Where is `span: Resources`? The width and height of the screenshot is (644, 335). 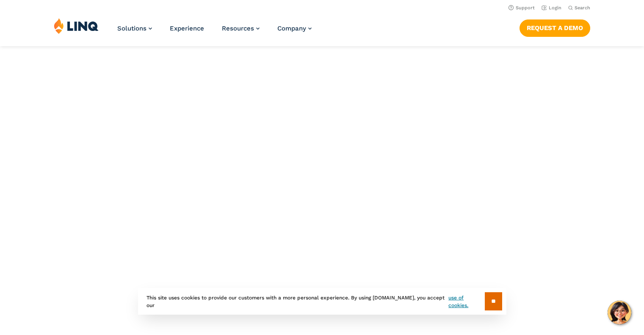 span: Resources is located at coordinates (237, 28).